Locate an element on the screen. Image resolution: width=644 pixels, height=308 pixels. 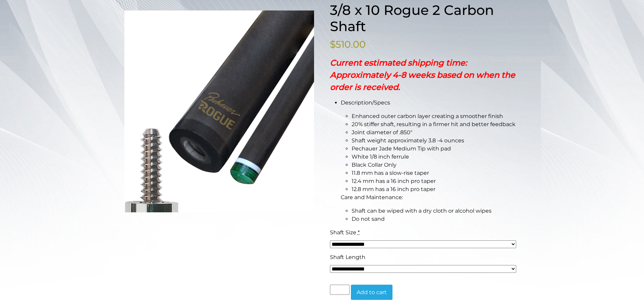
img: new-3-8x10-with-tip-jade-1.png is located at coordinates (219, 112).